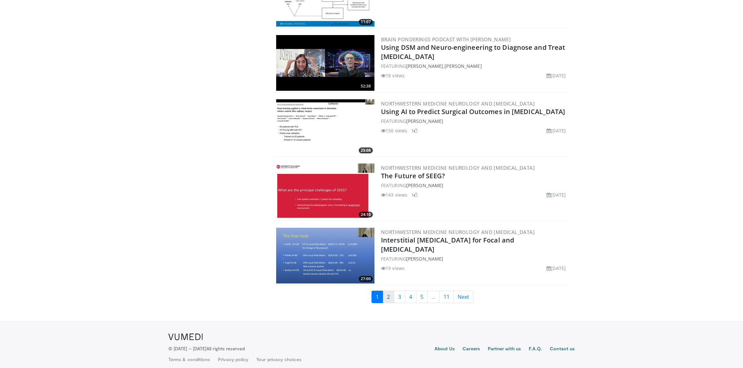 The image size is (743, 368). I want to click on span: 25:08, so click(366, 150).